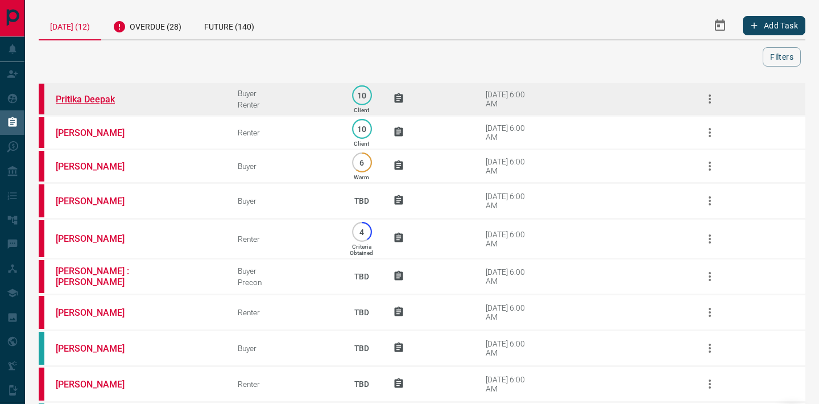 The width and height of the screenshot is (819, 404). What do you see at coordinates (720, 26) in the screenshot?
I see `button: Select Date Range` at bounding box center [720, 26].